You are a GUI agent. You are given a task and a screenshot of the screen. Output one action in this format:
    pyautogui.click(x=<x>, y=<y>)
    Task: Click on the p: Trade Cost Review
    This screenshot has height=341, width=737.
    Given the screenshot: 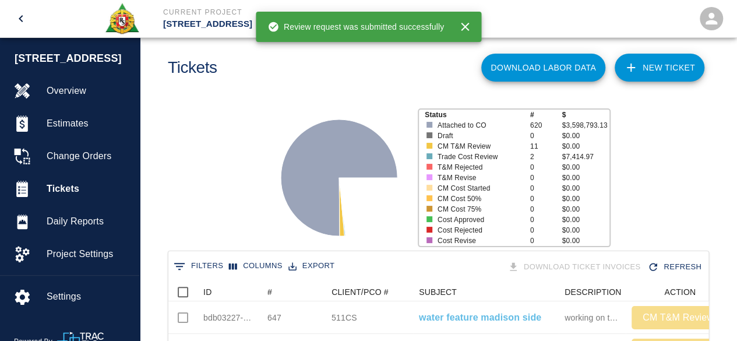 What is the action you would take?
    pyautogui.click(x=479, y=157)
    